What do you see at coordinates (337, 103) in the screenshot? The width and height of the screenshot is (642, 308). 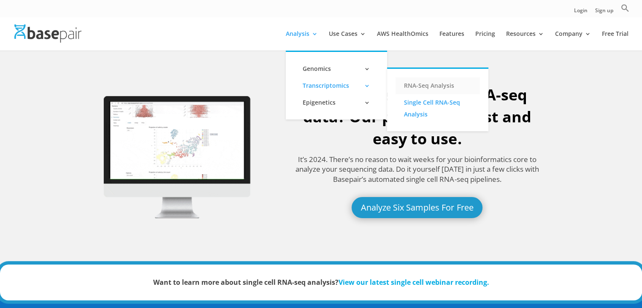 I see `a: Epigenetics` at bounding box center [337, 103].